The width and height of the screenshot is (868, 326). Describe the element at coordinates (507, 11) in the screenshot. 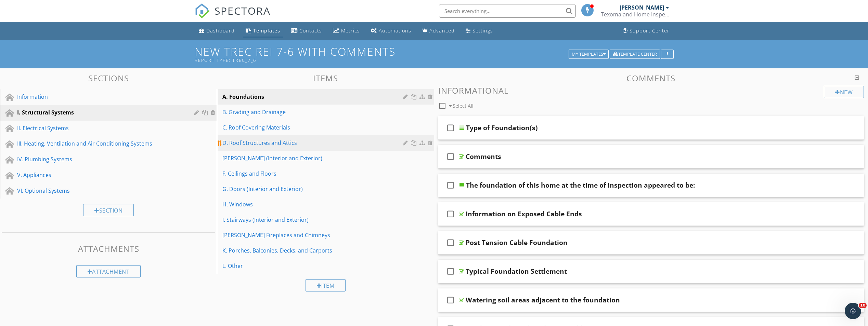

I see `input: Search everything...` at that location.